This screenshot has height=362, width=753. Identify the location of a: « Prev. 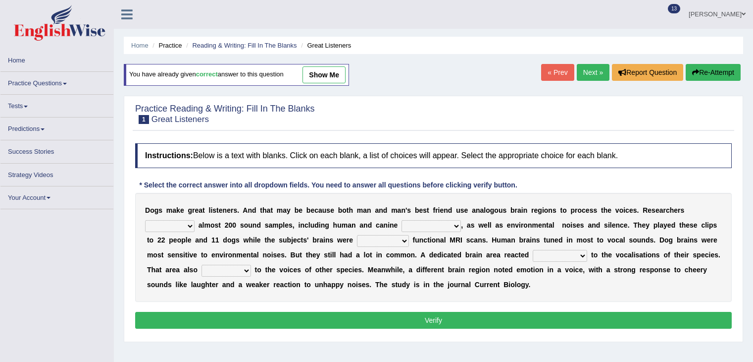
(558, 72).